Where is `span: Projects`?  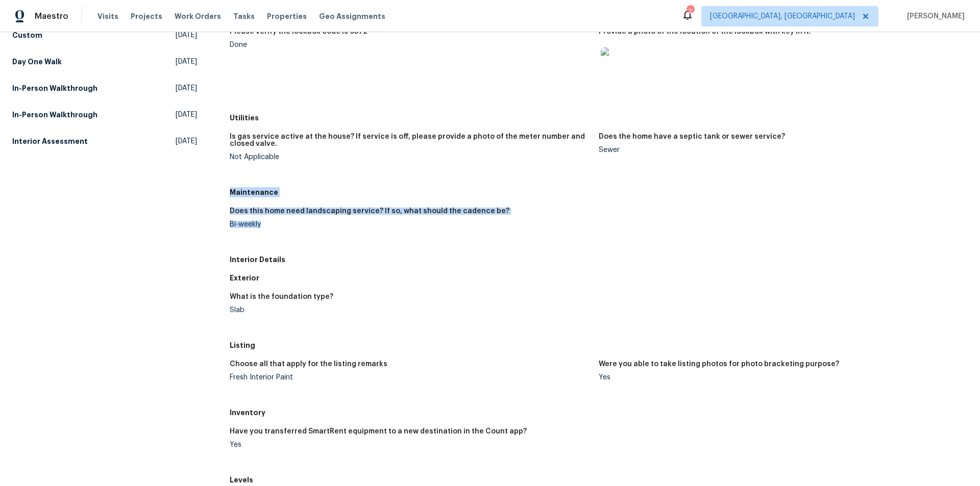
span: Projects is located at coordinates (146, 16).